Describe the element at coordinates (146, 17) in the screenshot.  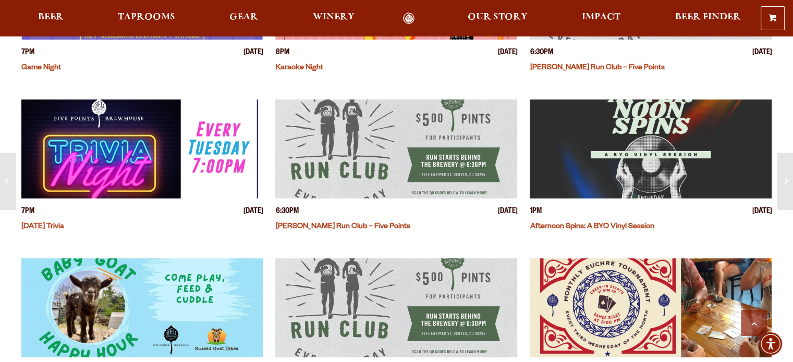
I see `span: Taprooms` at that location.